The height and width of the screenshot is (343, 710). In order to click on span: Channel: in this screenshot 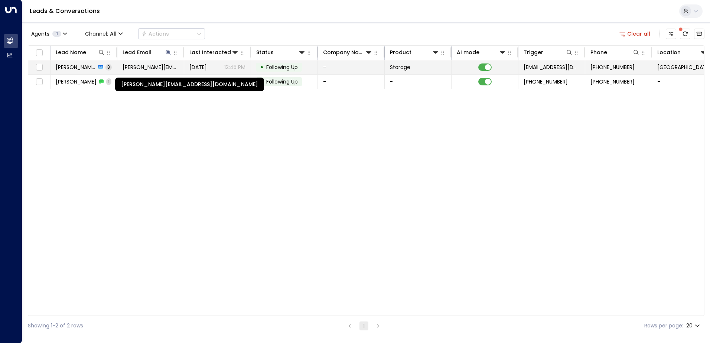, I will do `click(104, 34)`.